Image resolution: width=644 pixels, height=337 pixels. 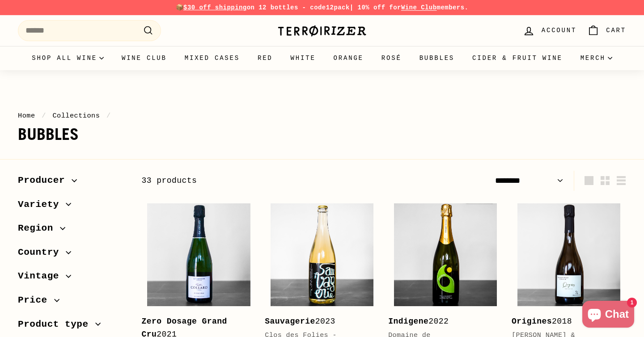 What do you see at coordinates (532, 321) in the screenshot?
I see `b: Origines` at bounding box center [532, 321].